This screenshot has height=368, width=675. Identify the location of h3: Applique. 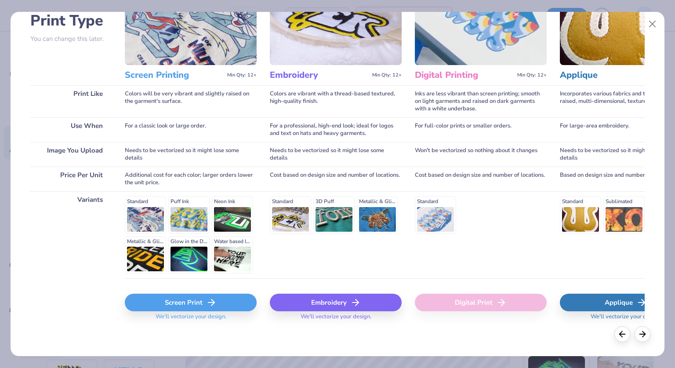
(609, 75).